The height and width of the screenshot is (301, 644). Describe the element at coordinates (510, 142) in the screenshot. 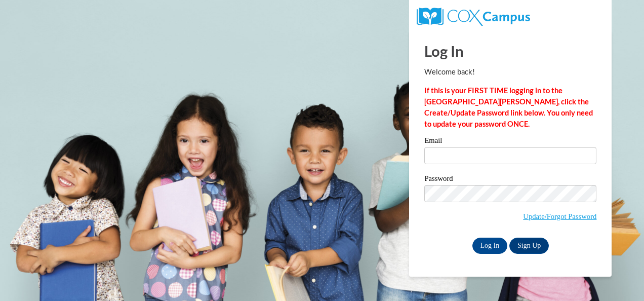

I see `label: Email` at that location.